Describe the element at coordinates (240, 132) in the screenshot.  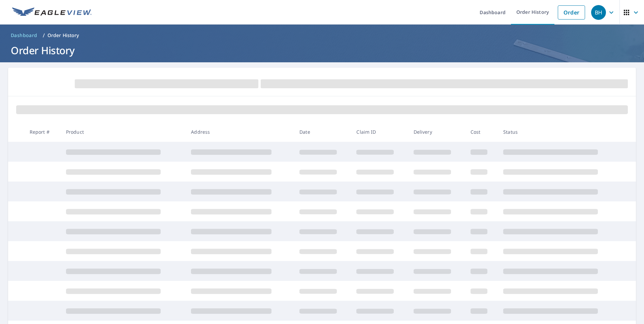
I see `th: Address` at that location.